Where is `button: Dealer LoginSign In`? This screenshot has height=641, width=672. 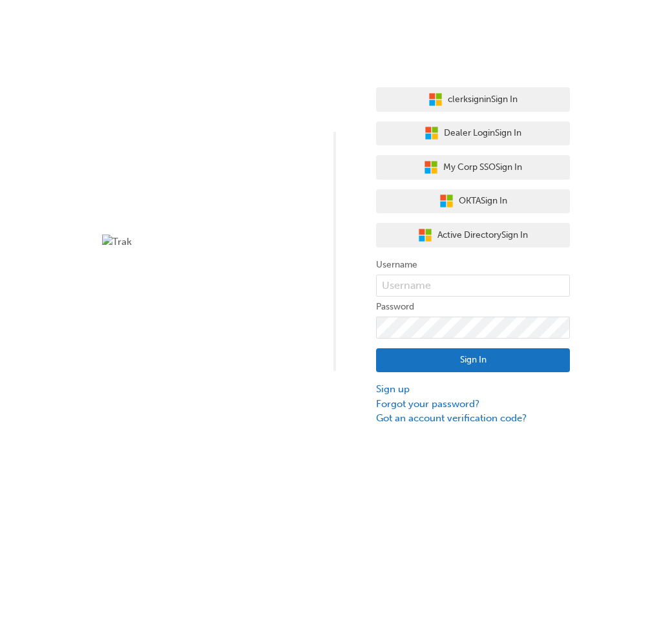
button: Dealer LoginSign In is located at coordinates (473, 134).